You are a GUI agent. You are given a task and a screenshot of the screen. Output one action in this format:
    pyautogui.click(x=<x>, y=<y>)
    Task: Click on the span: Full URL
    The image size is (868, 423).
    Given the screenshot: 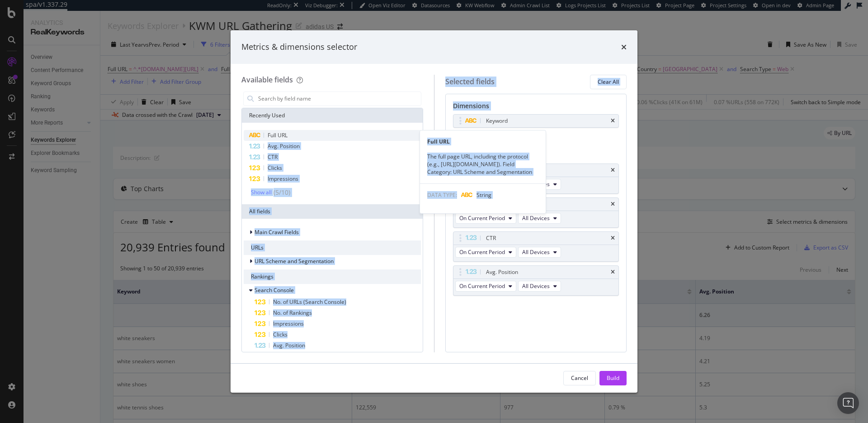 What is the action you would take?
    pyautogui.click(x=277, y=134)
    